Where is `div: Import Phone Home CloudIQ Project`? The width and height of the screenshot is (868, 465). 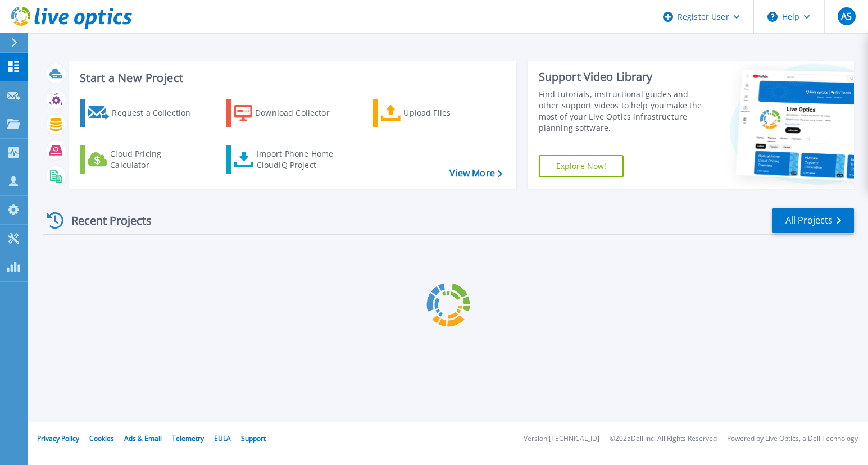
div: Import Phone Home CloudIQ Project is located at coordinates (301, 159).